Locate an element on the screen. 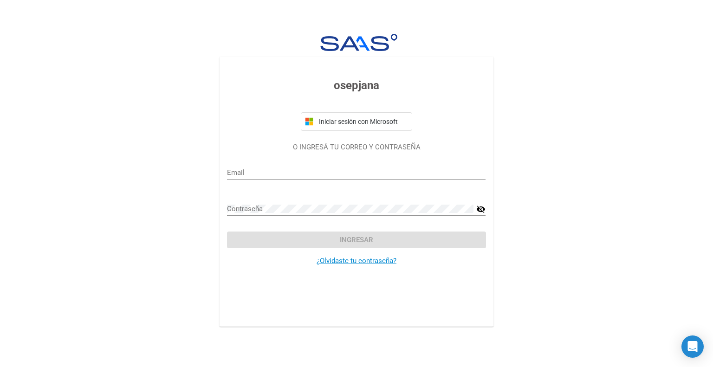 The image size is (713, 367). button: Ingresar is located at coordinates (356, 240).